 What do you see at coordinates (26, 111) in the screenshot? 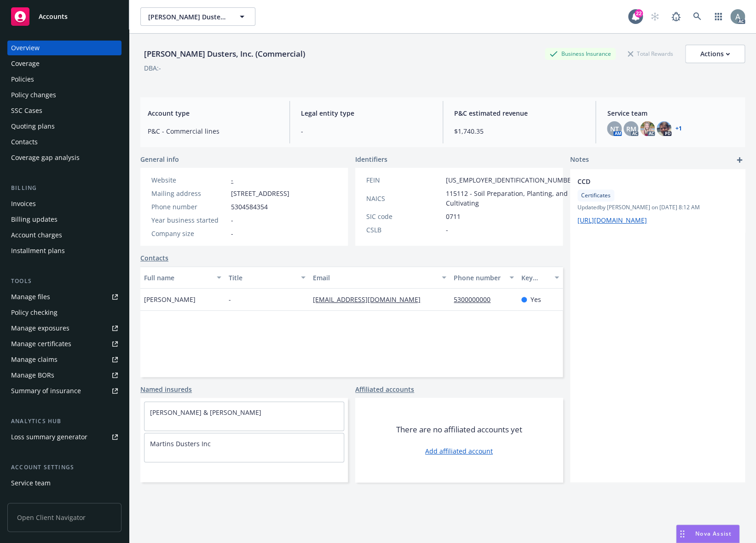
I see `div: SSC Cases` at bounding box center [26, 111].